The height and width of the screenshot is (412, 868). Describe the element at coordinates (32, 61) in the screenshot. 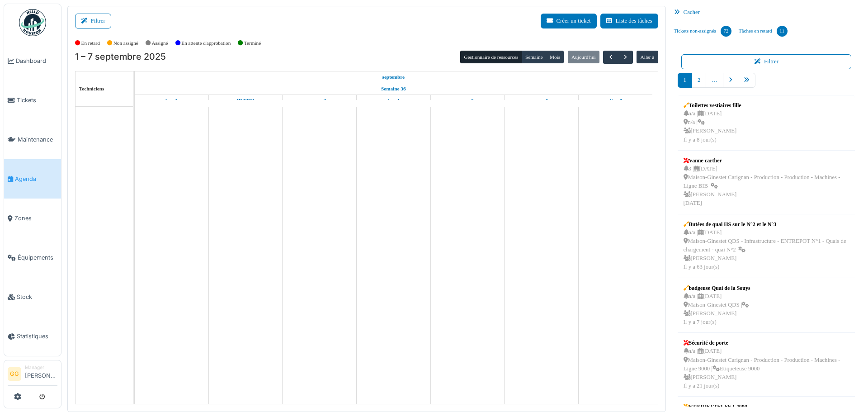

I see `a: Dashboard` at that location.